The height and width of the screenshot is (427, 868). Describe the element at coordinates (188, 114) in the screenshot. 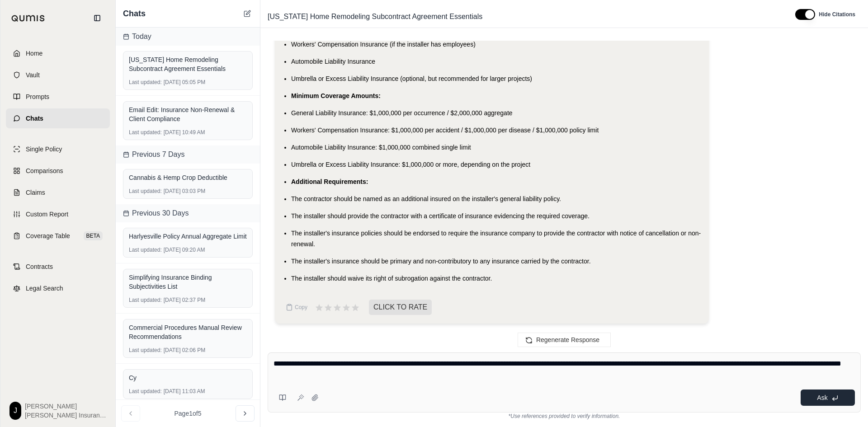

I see `div: Email Edit: Insurance Non-Renewal & Client Compliance` at that location.